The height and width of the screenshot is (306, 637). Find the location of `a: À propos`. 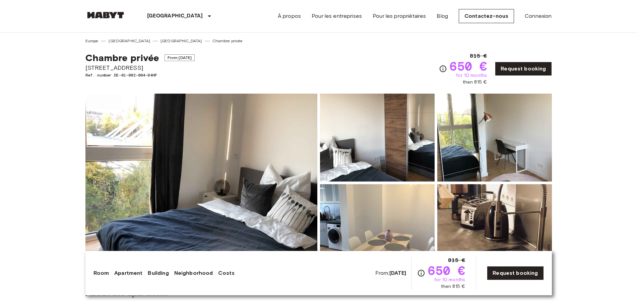

a: À propos is located at coordinates (289, 16).